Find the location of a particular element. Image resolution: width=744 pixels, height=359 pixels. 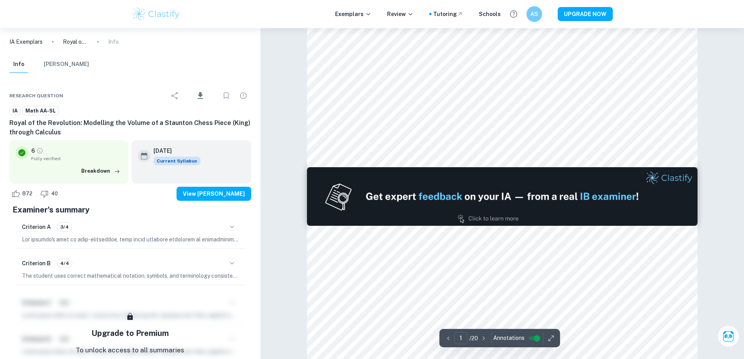

div: Download is located at coordinates (200, 96).